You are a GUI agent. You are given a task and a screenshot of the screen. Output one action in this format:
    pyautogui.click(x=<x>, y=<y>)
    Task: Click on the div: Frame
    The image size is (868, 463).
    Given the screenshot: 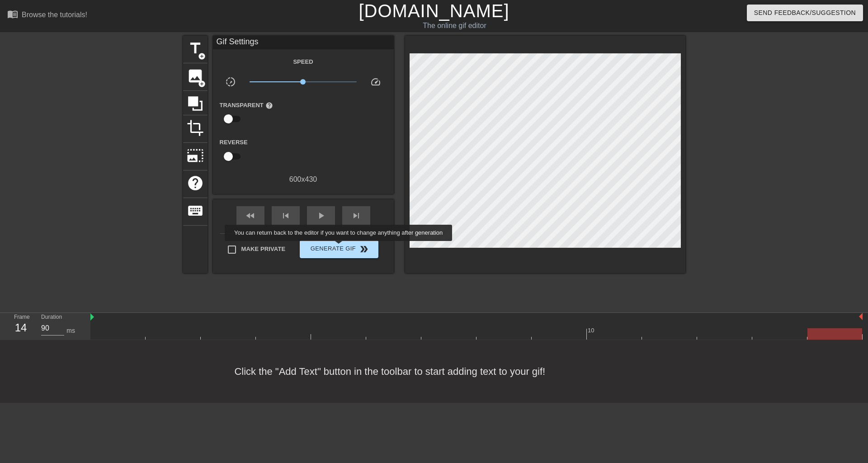 What is the action you would take?
    pyautogui.click(x=21, y=326)
    